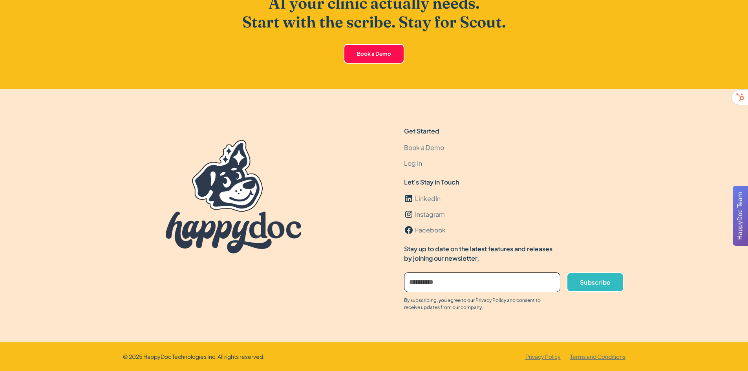 The width and height of the screenshot is (748, 371). I want to click on a: Subscribe, so click(595, 282).